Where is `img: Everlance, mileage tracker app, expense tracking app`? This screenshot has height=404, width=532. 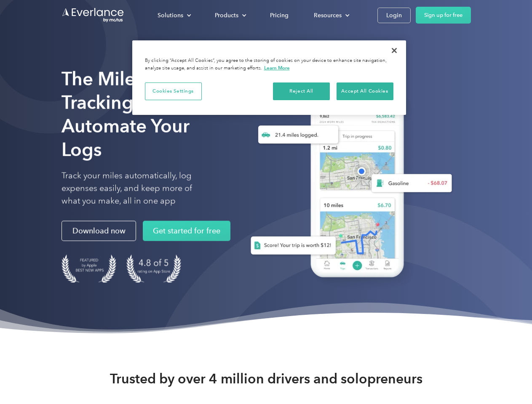 img: Everlance, mileage tracker app, expense tracking app is located at coordinates (348, 185).